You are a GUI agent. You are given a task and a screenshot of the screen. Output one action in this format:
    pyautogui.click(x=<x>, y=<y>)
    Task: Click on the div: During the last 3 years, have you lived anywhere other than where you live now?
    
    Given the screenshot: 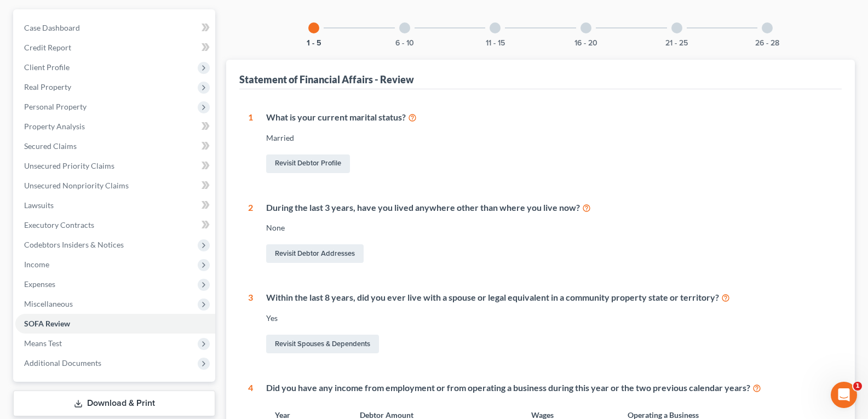 What is the action you would take?
    pyautogui.click(x=549, y=207)
    